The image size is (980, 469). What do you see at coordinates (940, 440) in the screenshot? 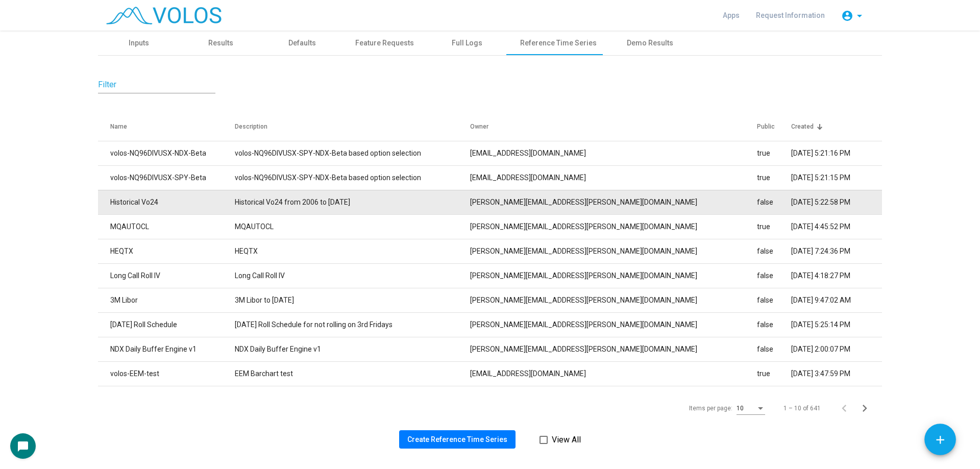
I see `mat-icon: add` at bounding box center [940, 440].